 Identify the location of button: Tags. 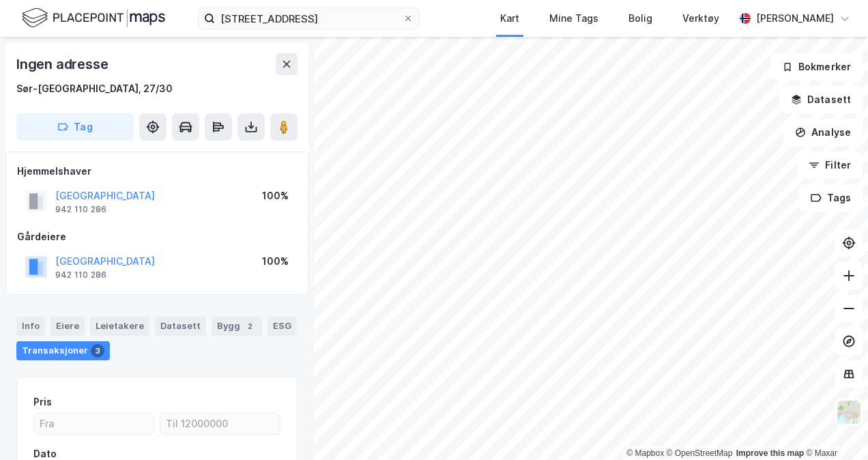
(831, 198).